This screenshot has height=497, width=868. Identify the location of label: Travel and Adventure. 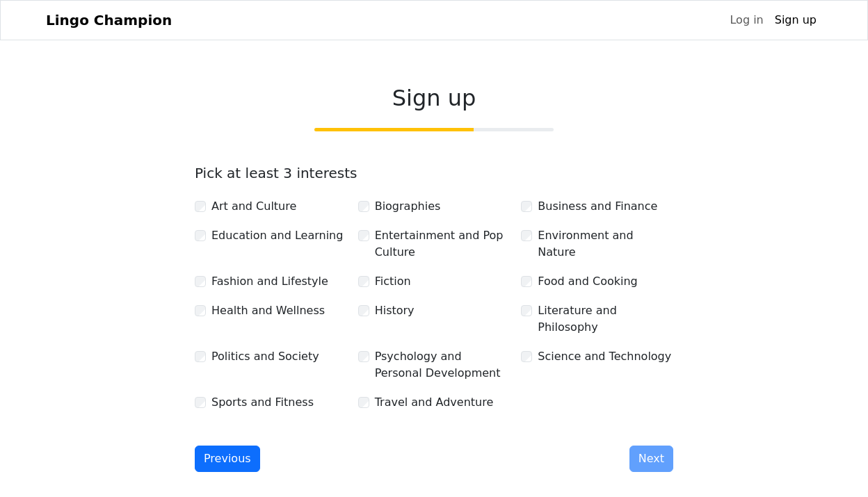
(434, 402).